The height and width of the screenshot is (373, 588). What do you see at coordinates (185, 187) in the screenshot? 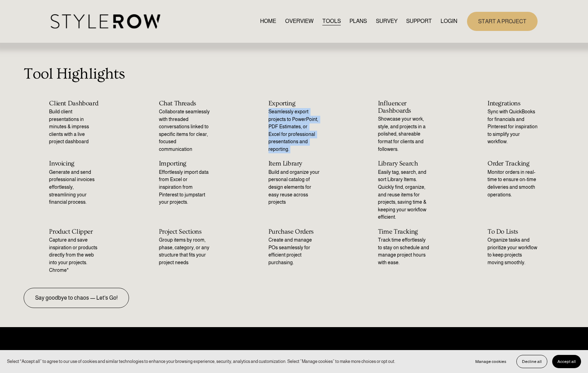
I see `p: Effortlessly import data from Excel or inspiration from Pinterest to jumpstart your projects.` at bounding box center [185, 187].